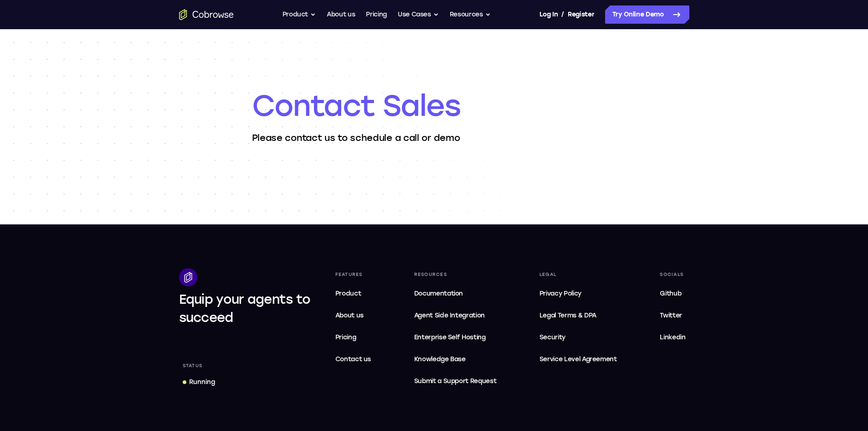 The image size is (868, 431). Describe the element at coordinates (672, 293) in the screenshot. I see `a: Github` at that location.